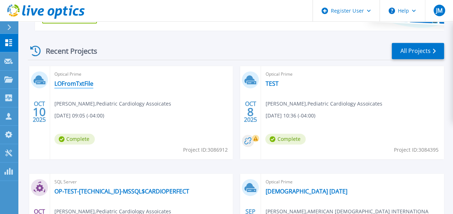 The width and height of the screenshot is (453, 214). What do you see at coordinates (74, 84) in the screenshot?
I see `a: LOFromTxtFile` at bounding box center [74, 84].